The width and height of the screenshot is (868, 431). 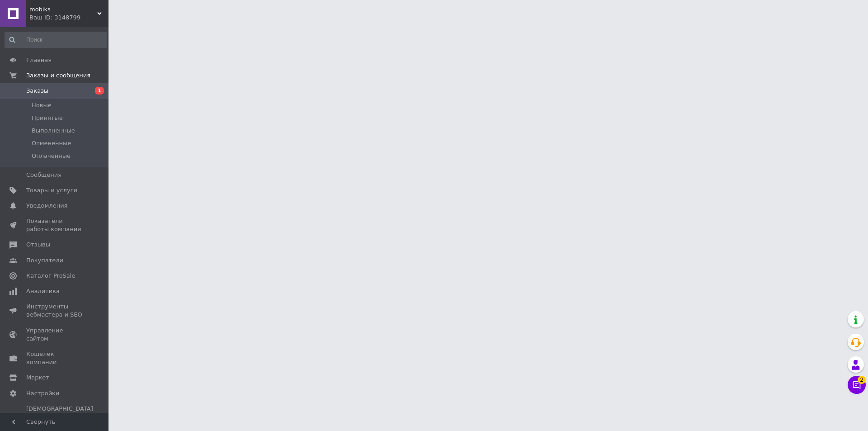 I want to click on input: Поиск, so click(x=56, y=40).